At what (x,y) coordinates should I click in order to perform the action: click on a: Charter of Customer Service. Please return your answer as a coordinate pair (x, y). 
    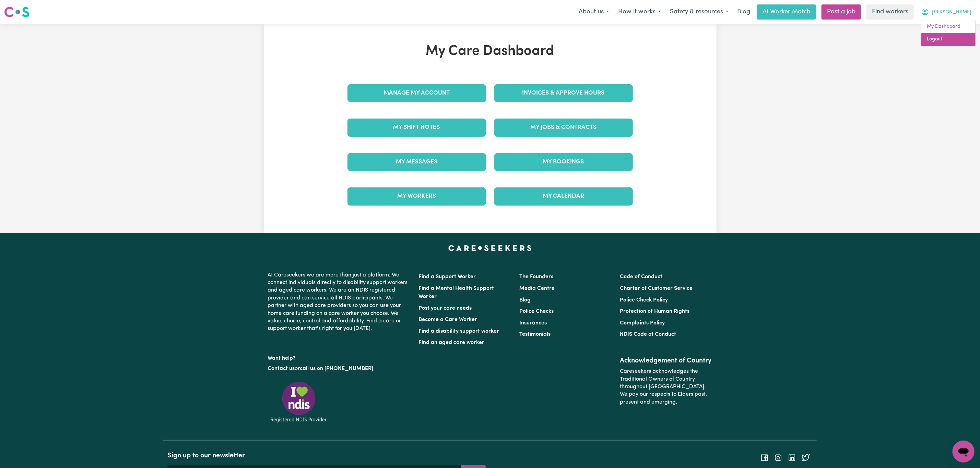
    Looking at the image, I should click on (656, 289).